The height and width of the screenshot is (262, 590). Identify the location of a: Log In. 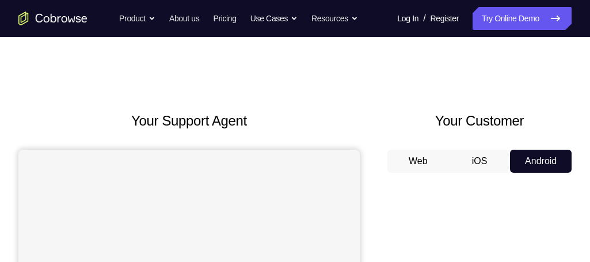
(407, 18).